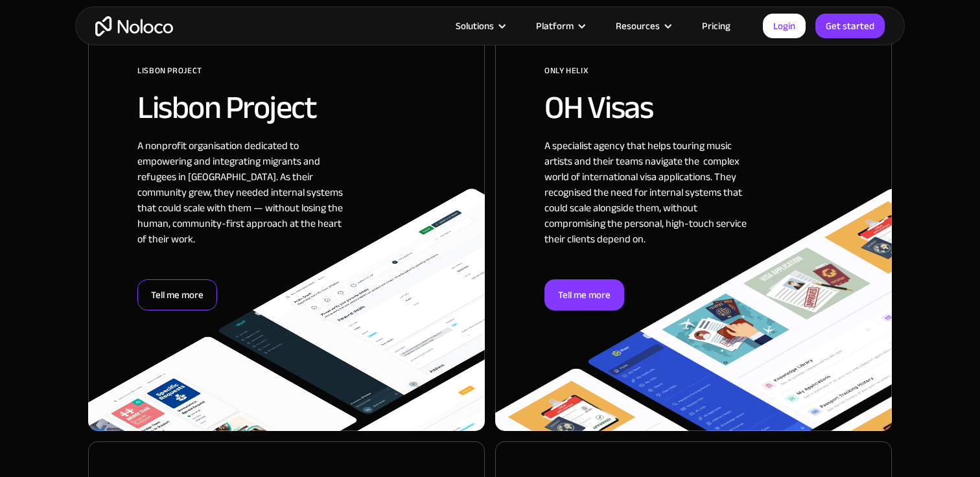  I want to click on a: Login, so click(784, 26).